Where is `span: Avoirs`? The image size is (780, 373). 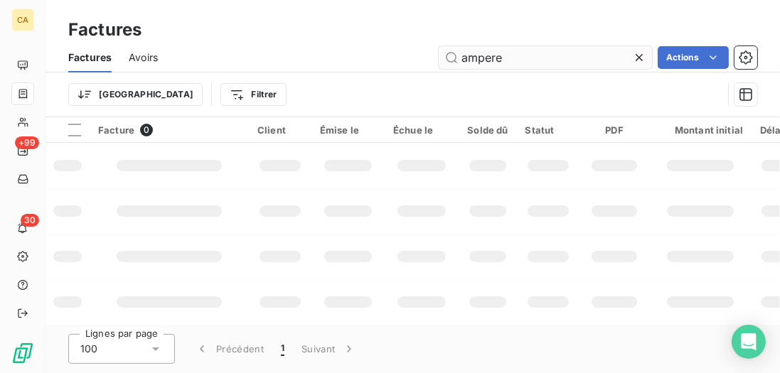
span: Avoirs is located at coordinates (143, 58).